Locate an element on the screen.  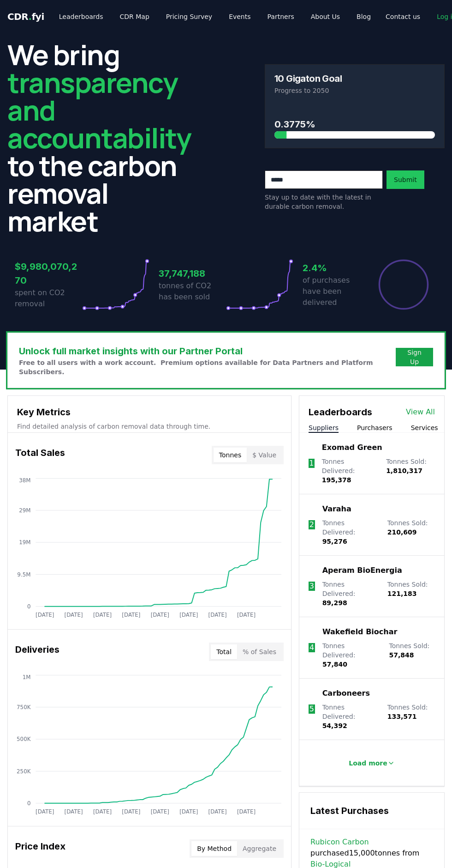
tspan: 38M is located at coordinates (24, 480).